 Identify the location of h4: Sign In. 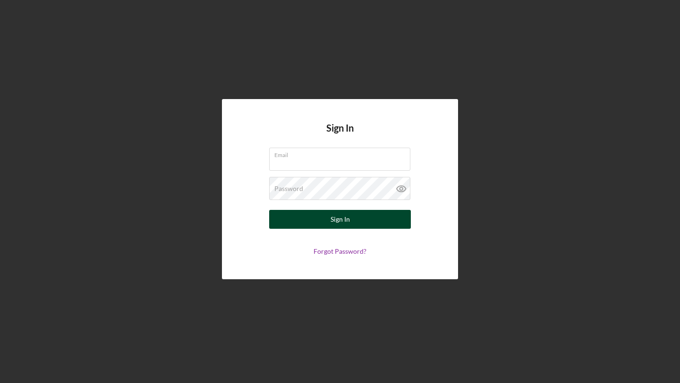
(340, 135).